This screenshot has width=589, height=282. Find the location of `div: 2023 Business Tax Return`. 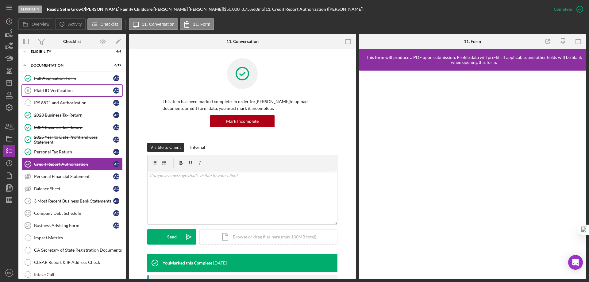

div: 2023 Business Tax Return is located at coordinates (74, 115).